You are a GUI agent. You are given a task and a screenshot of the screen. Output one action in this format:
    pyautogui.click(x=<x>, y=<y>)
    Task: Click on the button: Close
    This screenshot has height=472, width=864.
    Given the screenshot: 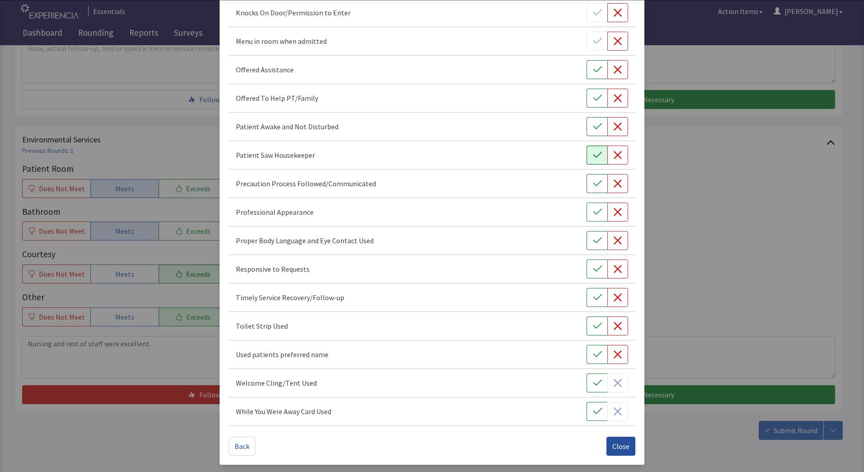 What is the action you would take?
    pyautogui.click(x=621, y=446)
    